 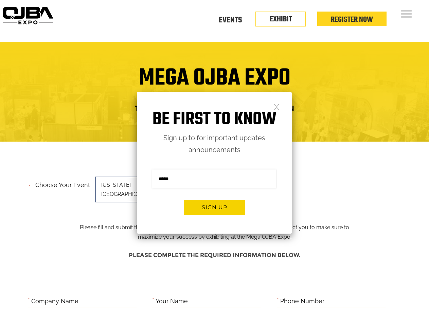 What do you see at coordinates (214, 207) in the screenshot?
I see `button: Sign up` at bounding box center [214, 207].